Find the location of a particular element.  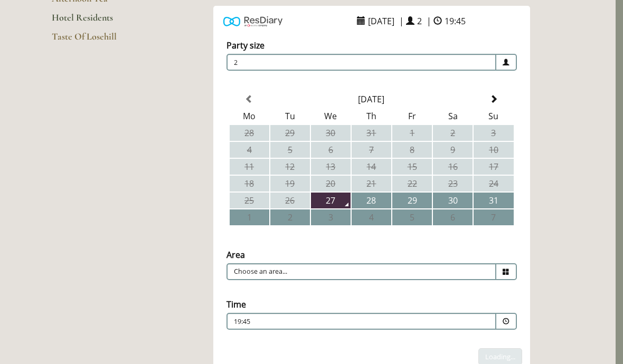

span: Previous Month is located at coordinates (249, 99).